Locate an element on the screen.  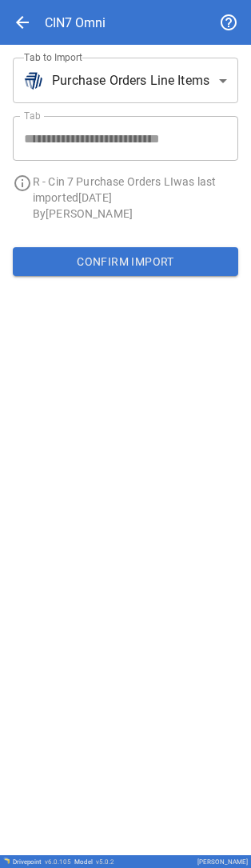
button: Confirm Import is located at coordinates (126, 261).